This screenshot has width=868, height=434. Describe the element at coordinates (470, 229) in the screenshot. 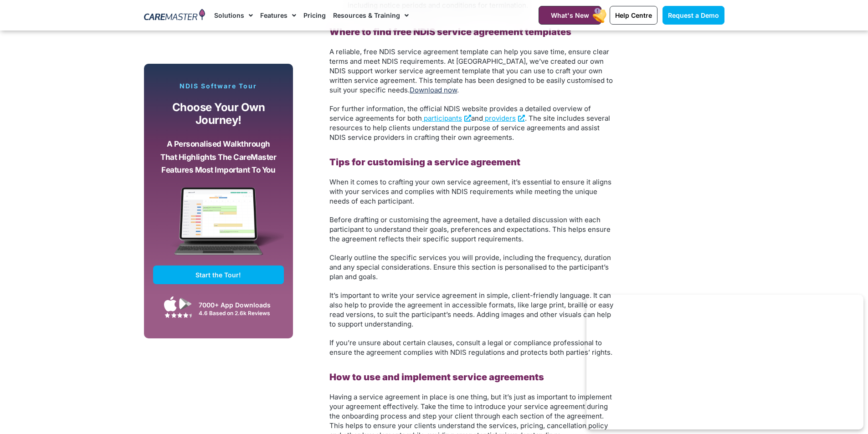

I see `span: Before drafting or customising the agreement, have a detailed discussion with each participant to...` at that location.